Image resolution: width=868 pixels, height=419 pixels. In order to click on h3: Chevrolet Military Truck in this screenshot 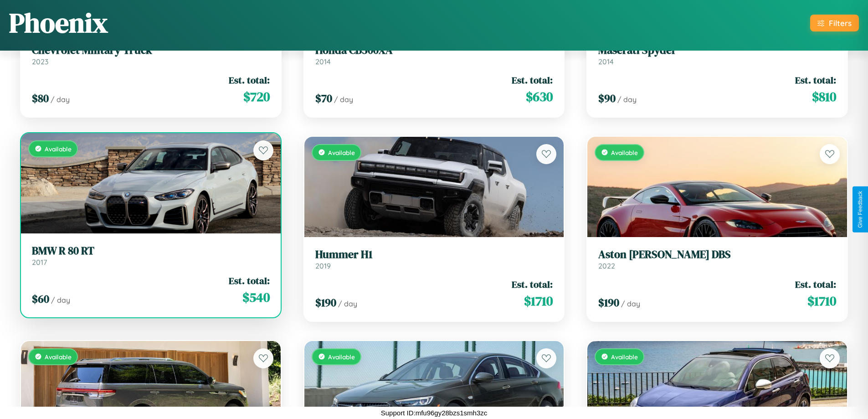, I will do `click(150, 50)`.